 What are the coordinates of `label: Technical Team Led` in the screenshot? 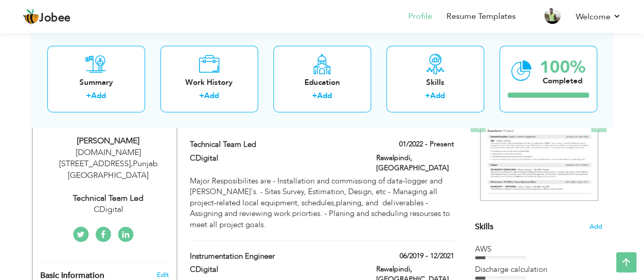 It's located at (275, 144).